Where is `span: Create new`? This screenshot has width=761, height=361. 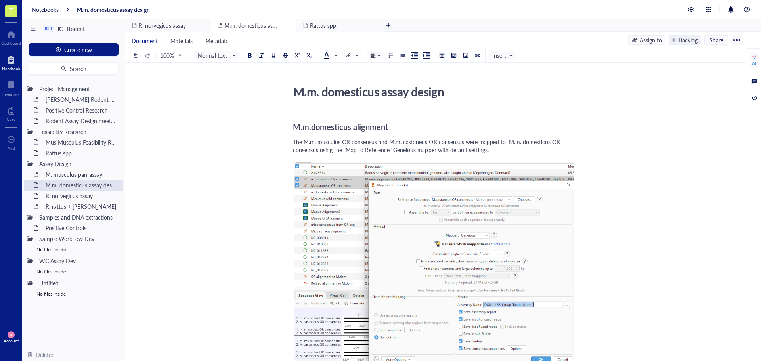
span: Create new is located at coordinates (78, 50).